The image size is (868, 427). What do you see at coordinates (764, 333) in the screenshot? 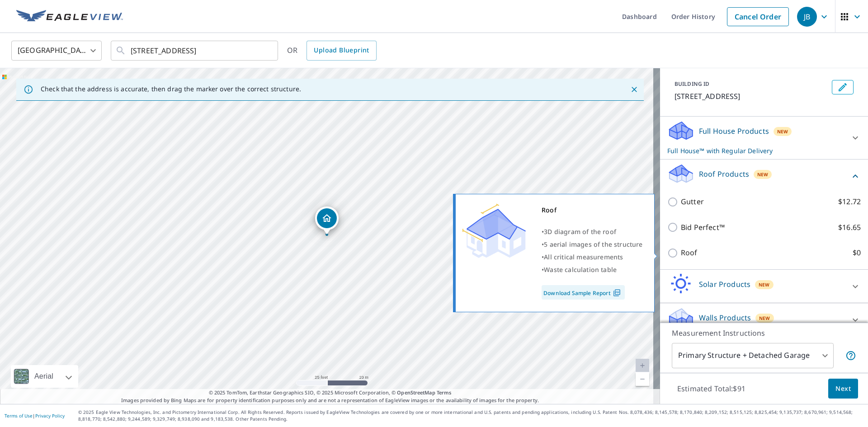
I see `p: Measurement Instructions` at bounding box center [764, 333].